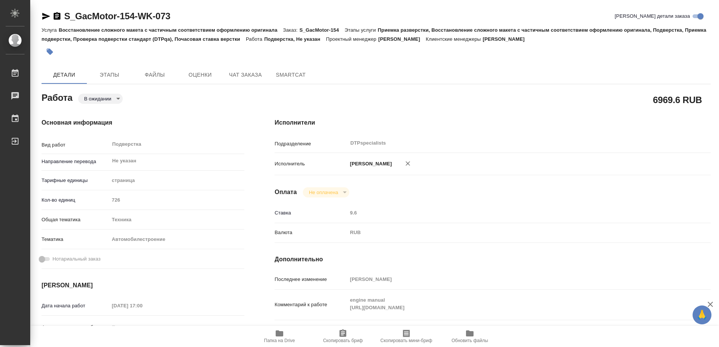  What do you see at coordinates (46, 16) in the screenshot?
I see `button: Скопировать ссылку для ЯМессенджера` at bounding box center [46, 16].